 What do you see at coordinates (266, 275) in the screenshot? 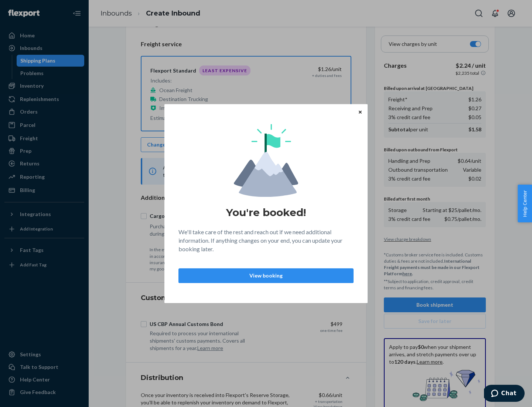
I see `button: View booking` at bounding box center [266, 275].